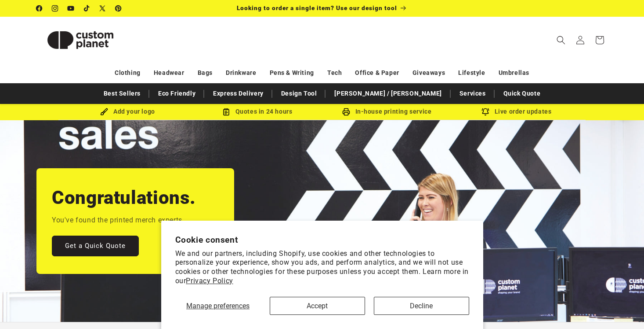 Image resolution: width=644 pixels, height=329 pixels. What do you see at coordinates (334, 72) in the screenshot?
I see `a: Tech` at bounding box center [334, 72].